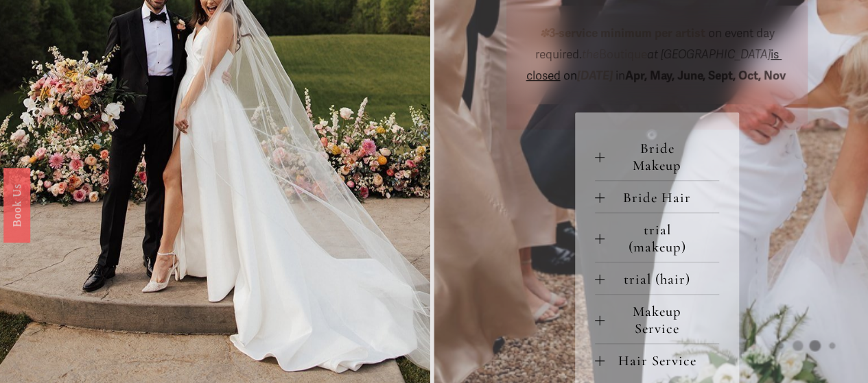 The width and height of the screenshot is (868, 383). Describe the element at coordinates (17, 204) in the screenshot. I see `a: Book Us` at that location.